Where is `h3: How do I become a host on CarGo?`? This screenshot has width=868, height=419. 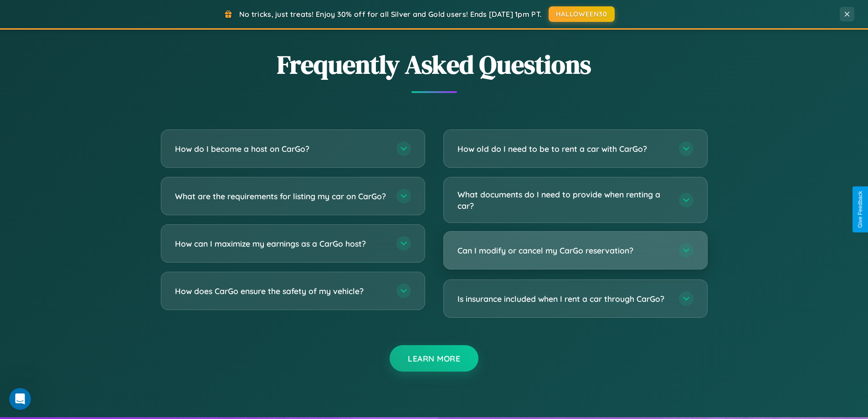
h3: How do I become a host on CarGo? is located at coordinates (281, 149).